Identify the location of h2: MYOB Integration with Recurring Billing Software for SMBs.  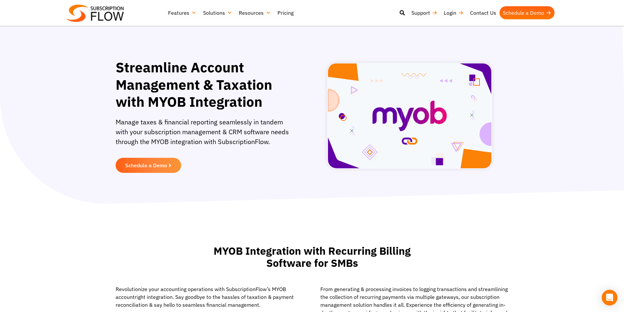
(312, 257).